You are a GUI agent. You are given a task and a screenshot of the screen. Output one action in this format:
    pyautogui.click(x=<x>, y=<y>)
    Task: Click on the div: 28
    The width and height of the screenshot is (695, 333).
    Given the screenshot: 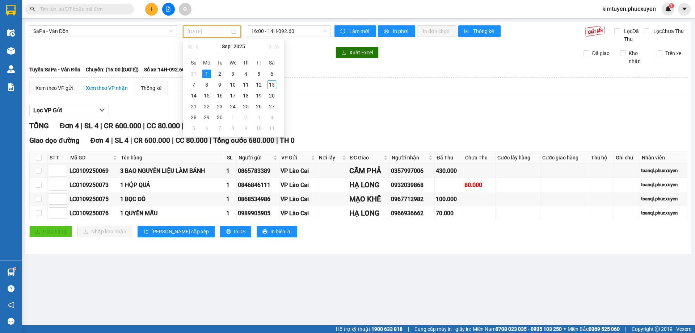 What is the action you would take?
    pyautogui.click(x=194, y=117)
    